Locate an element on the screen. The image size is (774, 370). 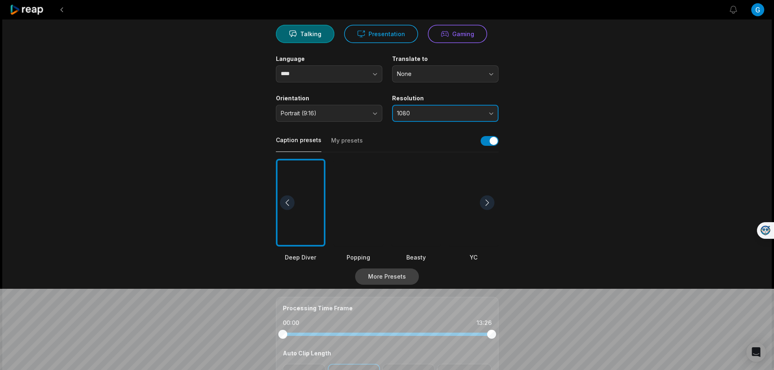
div: Open Intercom Messenger is located at coordinates (756, 352).